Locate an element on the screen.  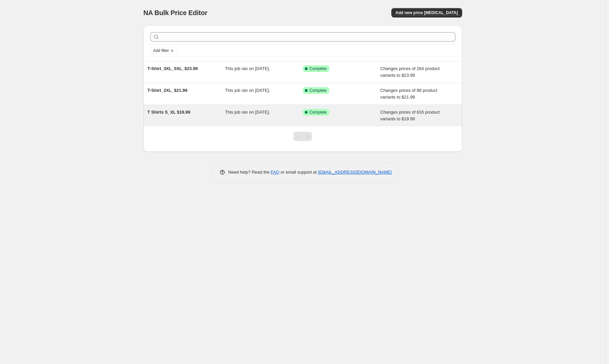
span: Changes prices of 616 product variants to $19.99 is located at coordinates (410, 115).